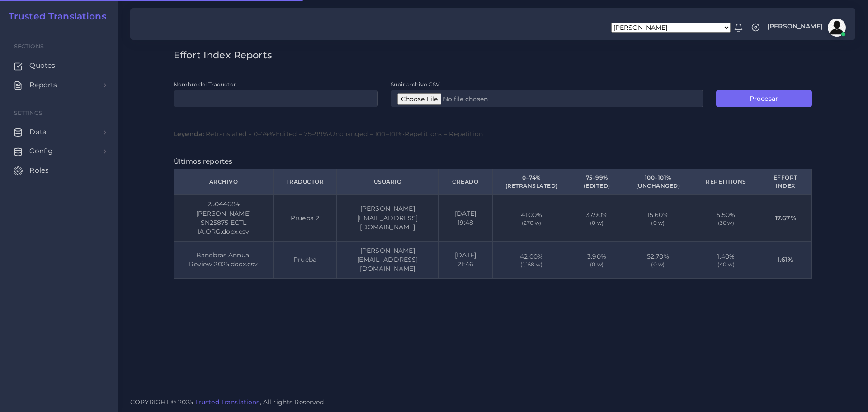 This screenshot has height=412, width=868. Describe the element at coordinates (658, 181) in the screenshot. I see `th: 100–101% (Unchanged)` at that location.